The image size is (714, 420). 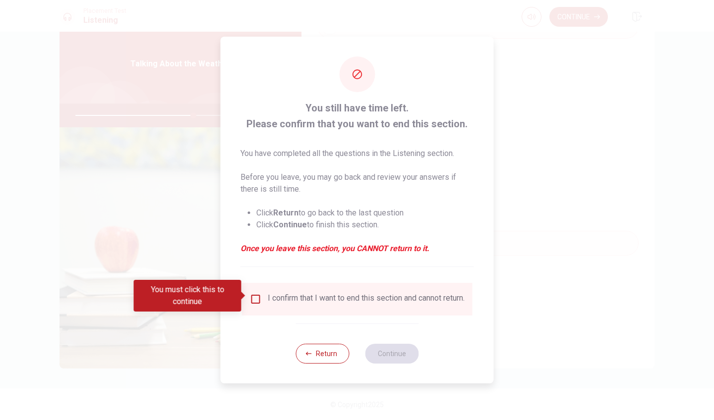 What do you see at coordinates (357, 249) in the screenshot?
I see `em: Once you leave this section, you CANNOT return to it.` at bounding box center [357, 249].